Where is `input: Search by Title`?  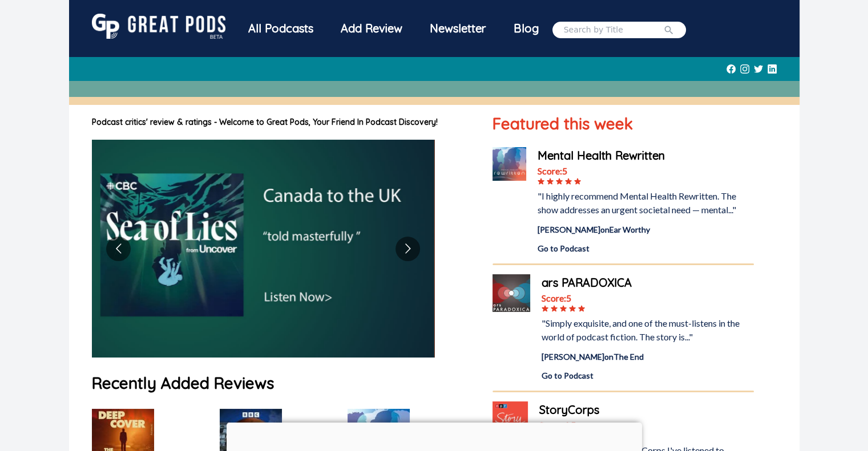
input: Search by Title is located at coordinates (613, 30).